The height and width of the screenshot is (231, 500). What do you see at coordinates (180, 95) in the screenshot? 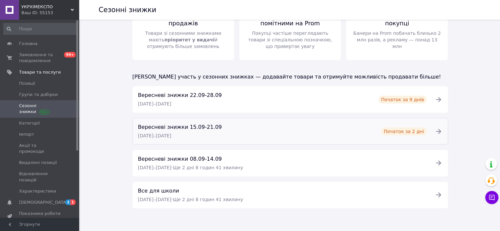
I see `span: Вересневі знижки 22.09-28.09` at bounding box center [180, 95].